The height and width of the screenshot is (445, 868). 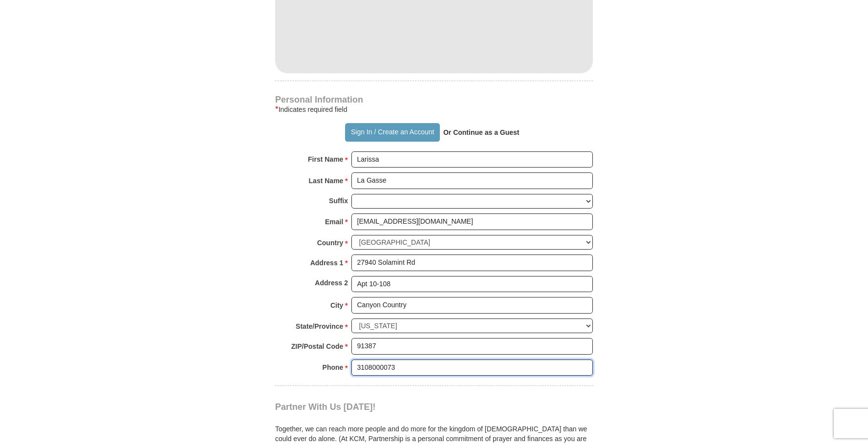 I want to click on strong: State/Province, so click(x=319, y=327).